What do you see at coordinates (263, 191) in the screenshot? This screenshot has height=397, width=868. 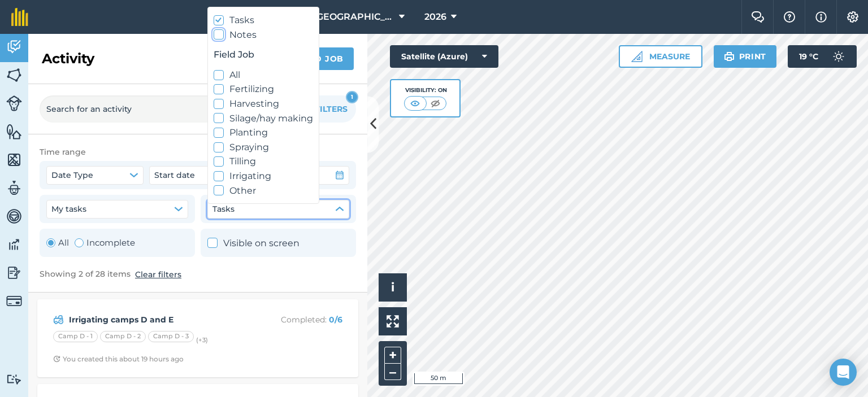 I see `label: Other` at bounding box center [263, 191].